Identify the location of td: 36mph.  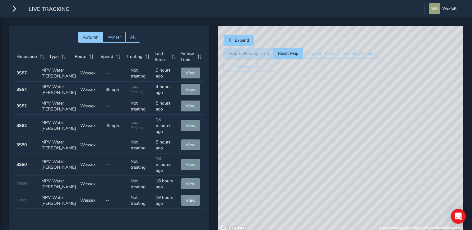
(116, 90).